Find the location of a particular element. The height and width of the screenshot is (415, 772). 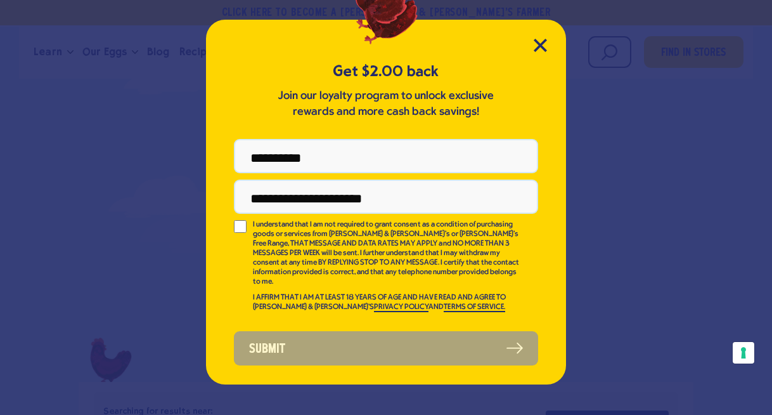

a: PRIVACY POLICY is located at coordinates (401, 307).